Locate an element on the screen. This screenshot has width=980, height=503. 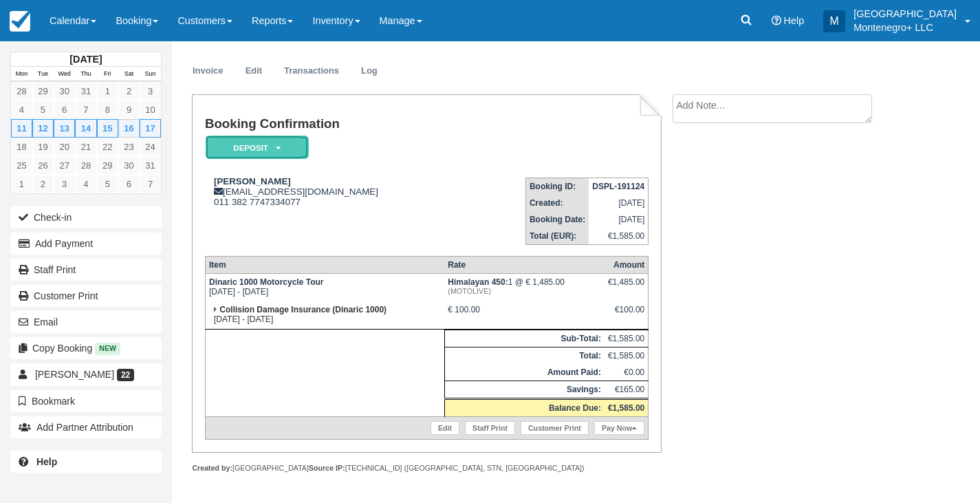
td: €165.00 is located at coordinates (626, 390).